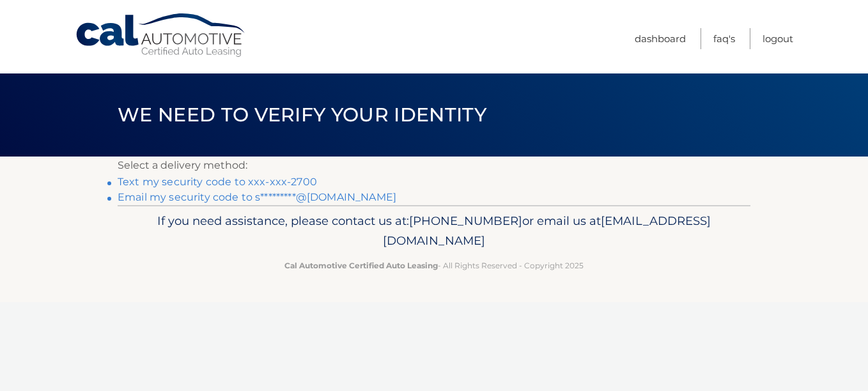 The height and width of the screenshot is (391, 868). I want to click on a: Text my security code to xxx-xxx-2700, so click(217, 182).